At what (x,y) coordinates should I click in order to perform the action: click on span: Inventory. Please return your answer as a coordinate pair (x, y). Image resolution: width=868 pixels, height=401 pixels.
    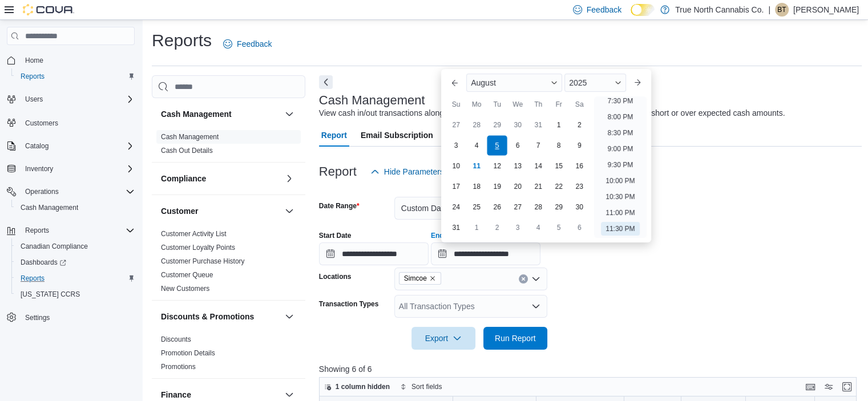
    Looking at the image, I should click on (77, 169).